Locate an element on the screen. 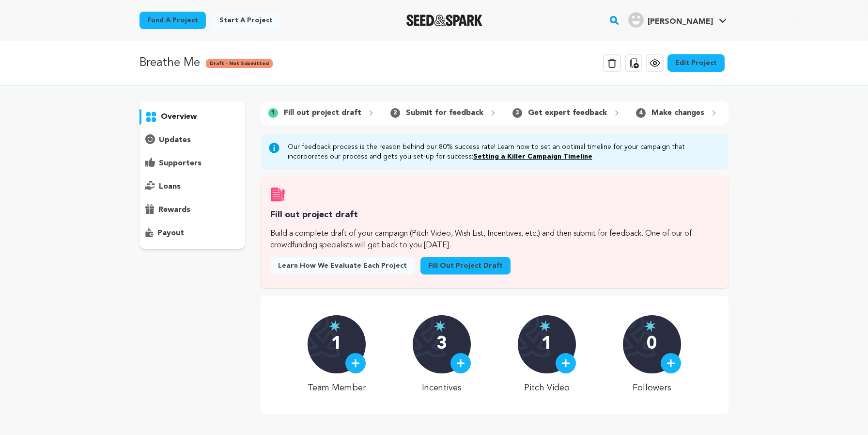 The image size is (868, 435). a: Seed&Spark Homepage is located at coordinates (445, 21).